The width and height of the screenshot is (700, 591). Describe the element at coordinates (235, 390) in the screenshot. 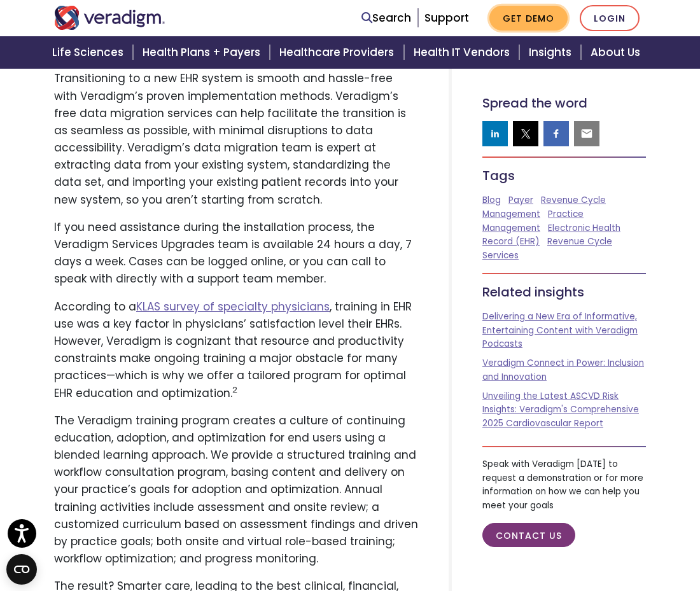

I see `sup: 2` at that location.